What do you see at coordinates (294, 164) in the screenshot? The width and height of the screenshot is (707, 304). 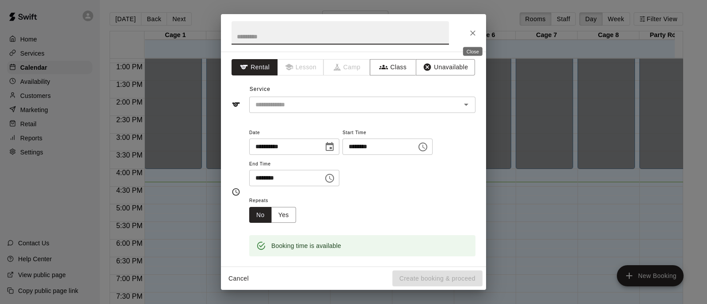 I see `span: End Time` at bounding box center [294, 164].